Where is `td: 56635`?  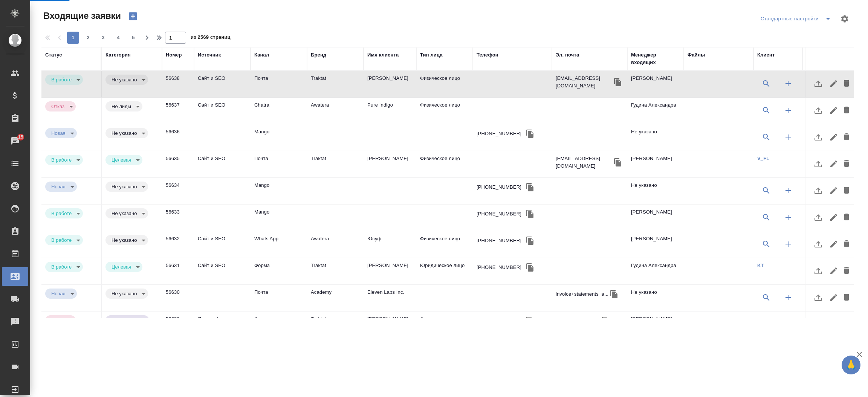 td: 56635 is located at coordinates (178, 164).